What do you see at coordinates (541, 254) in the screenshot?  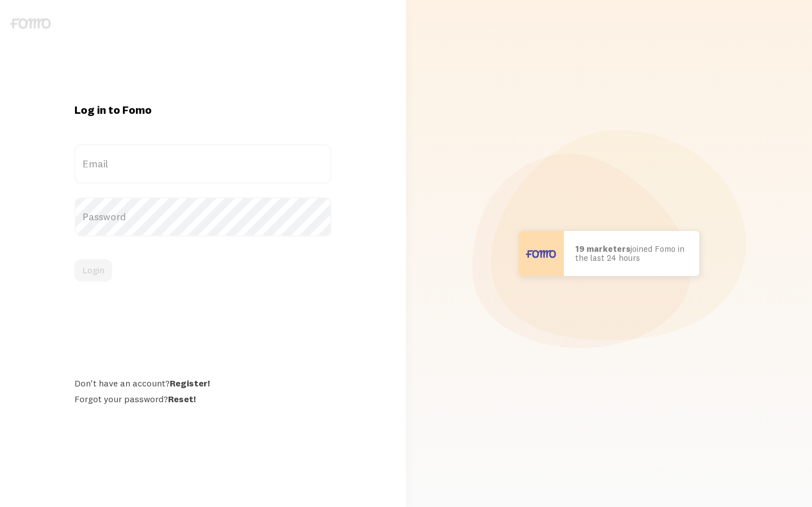 I see `img: User avatar` at bounding box center [541, 254].